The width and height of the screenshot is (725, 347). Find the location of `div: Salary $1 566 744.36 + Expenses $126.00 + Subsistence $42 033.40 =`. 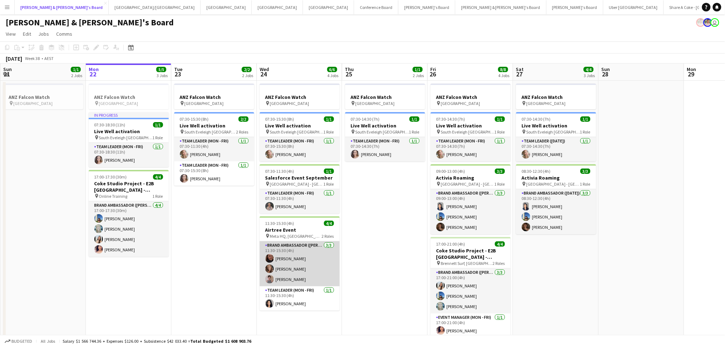

div: Salary $1 566 744.36 + Expenses $126.00 + Subsistence $42 033.40 = is located at coordinates (157, 341).